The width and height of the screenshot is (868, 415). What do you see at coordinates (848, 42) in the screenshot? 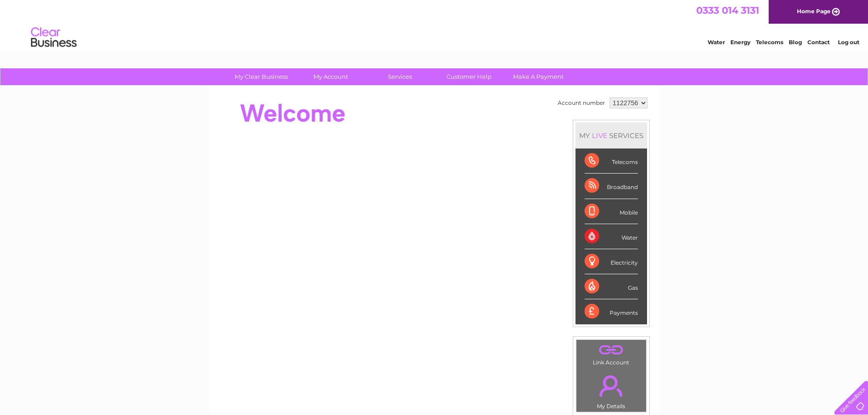
I see `a: Log out` at bounding box center [848, 42].